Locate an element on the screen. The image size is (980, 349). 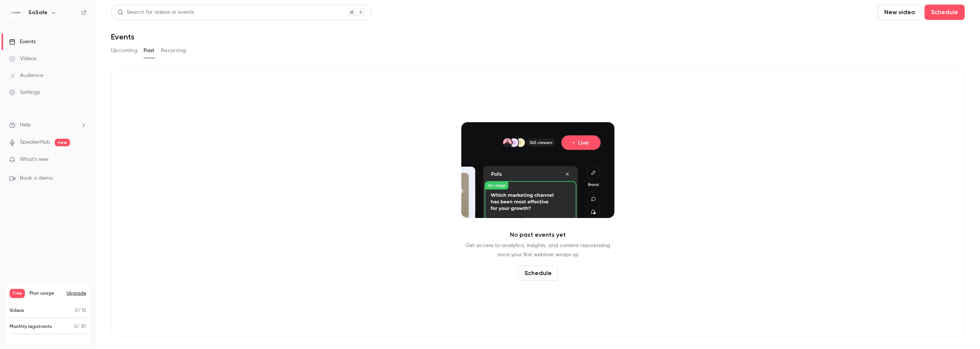
div: Search for videos or events is located at coordinates (156, 12).